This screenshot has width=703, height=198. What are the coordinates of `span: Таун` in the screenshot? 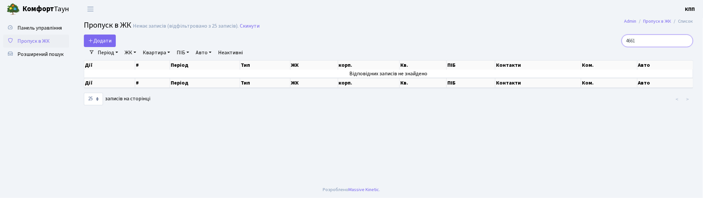 It's located at (46, 9).